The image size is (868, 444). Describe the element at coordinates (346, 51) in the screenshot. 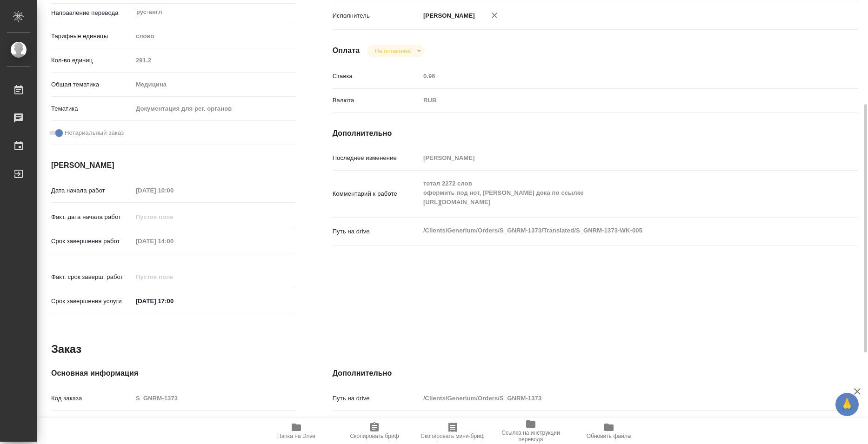

I see `h4: Оплата` at that location.